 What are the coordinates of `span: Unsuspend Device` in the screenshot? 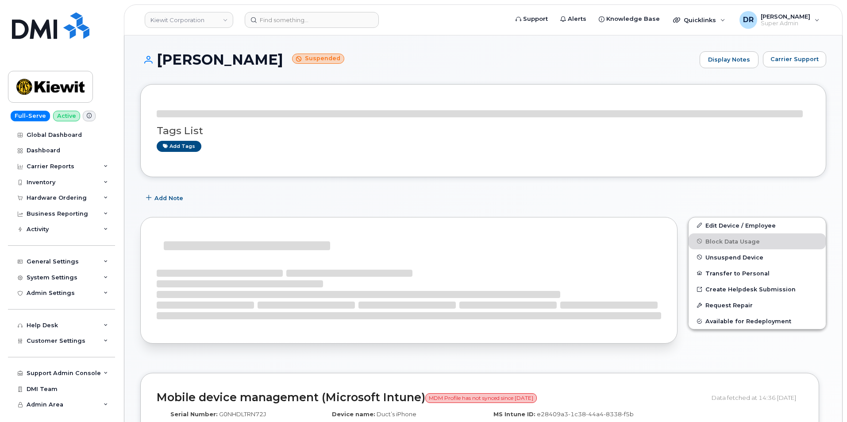 It's located at (734, 257).